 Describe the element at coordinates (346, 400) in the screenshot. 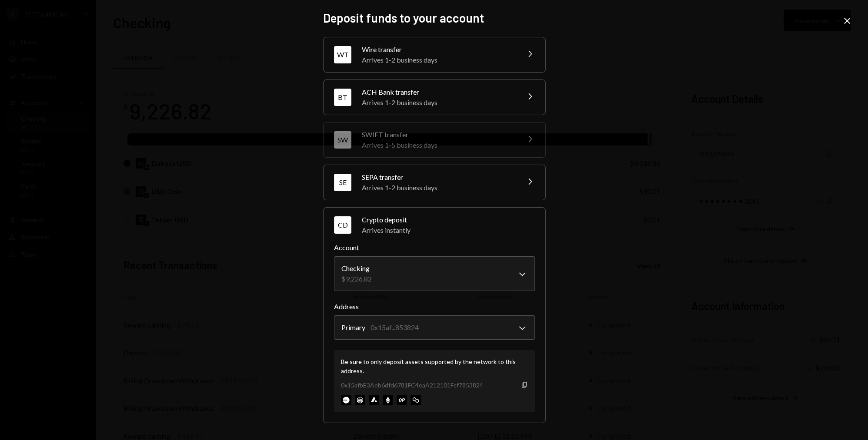

I see `img: base-mainnet` at that location.